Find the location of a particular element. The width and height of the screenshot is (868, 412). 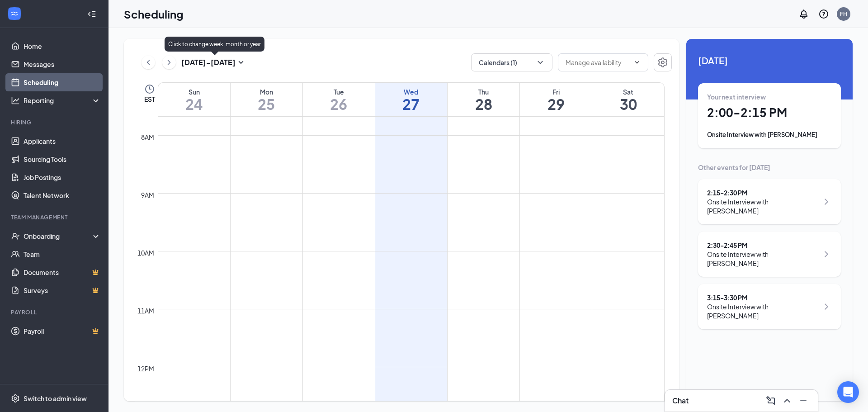

a: Scheduling is located at coordinates (62, 82).